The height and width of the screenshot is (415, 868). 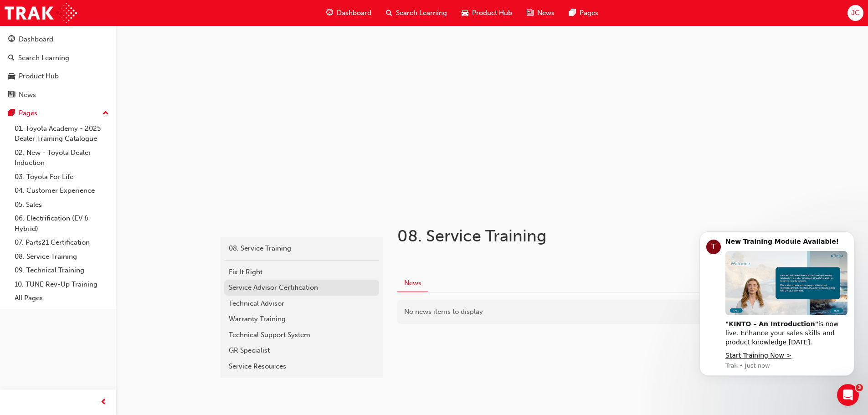 I want to click on span: prev-icon, so click(x=103, y=403).